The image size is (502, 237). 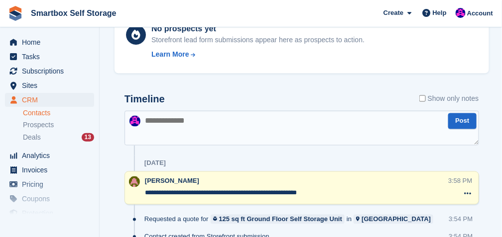 I want to click on a: 125 sq ft Ground Floor Self Storage Unit, so click(x=278, y=219).